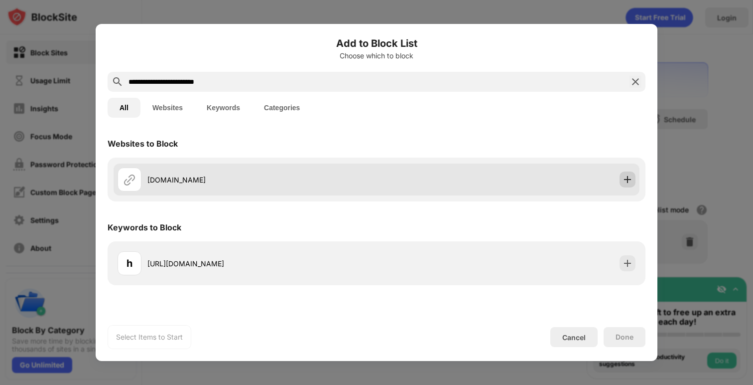 The height and width of the screenshot is (385, 753). What do you see at coordinates (144, 227) in the screenshot?
I see `div: Keywords to Block` at bounding box center [144, 227].